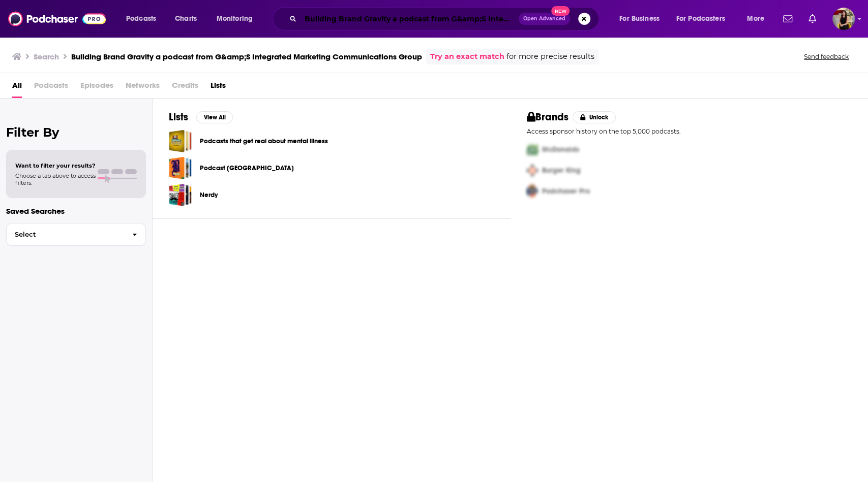 This screenshot has height=482, width=868. Describe the element at coordinates (561, 170) in the screenshot. I see `span: Burger King` at that location.